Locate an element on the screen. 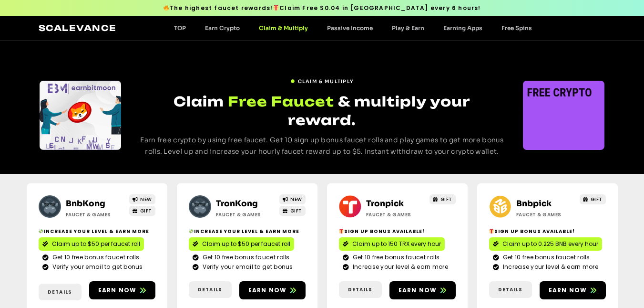  span: Claim is located at coordinates (199, 101).